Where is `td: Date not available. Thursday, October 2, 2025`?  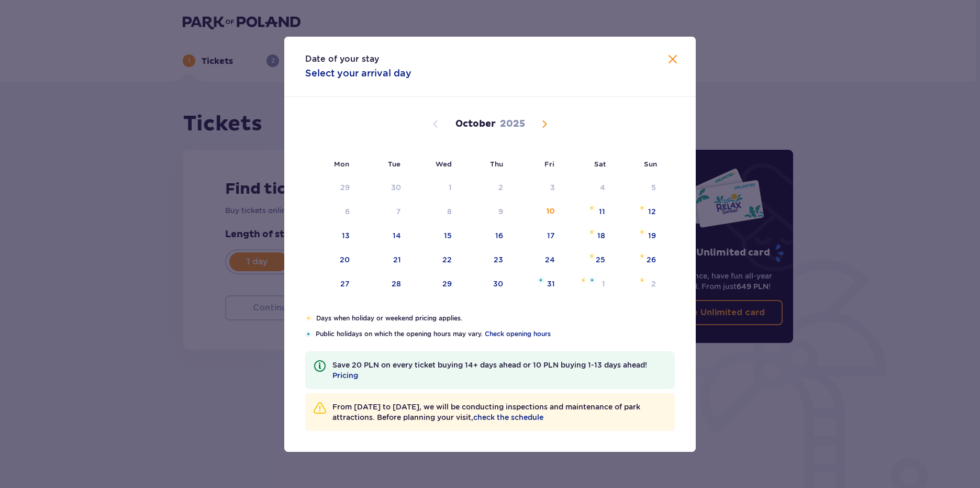 td: Date not available. Thursday, October 2, 2025 is located at coordinates (484, 188).